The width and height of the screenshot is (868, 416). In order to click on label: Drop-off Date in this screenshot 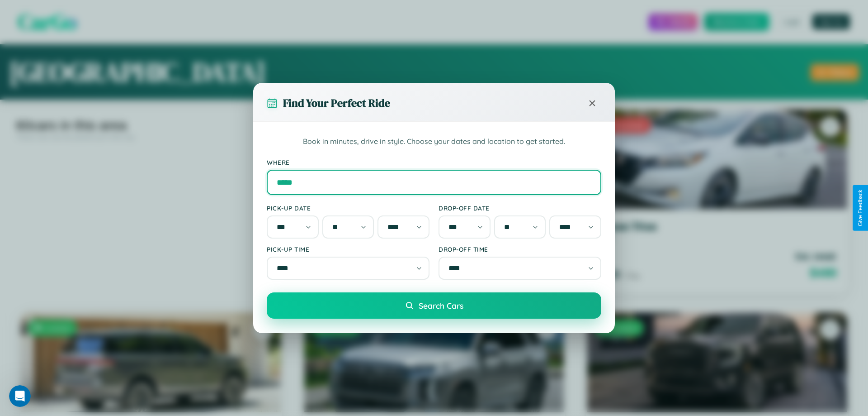, I will do `click(520, 207)`.